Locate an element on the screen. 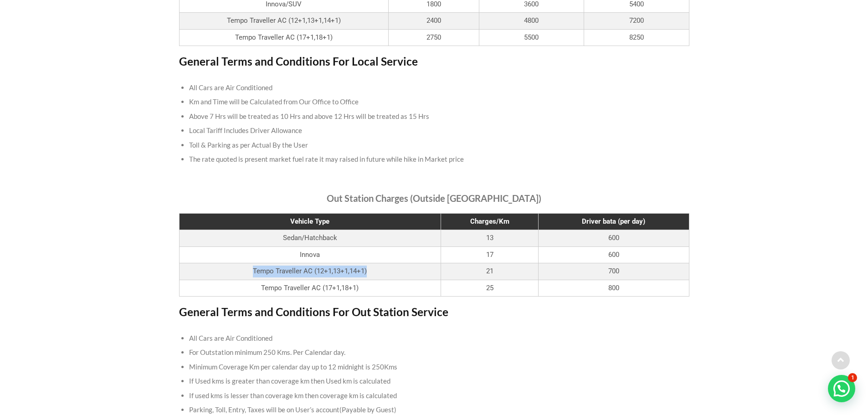 The width and height of the screenshot is (868, 415). td: 2750 is located at coordinates (434, 37).